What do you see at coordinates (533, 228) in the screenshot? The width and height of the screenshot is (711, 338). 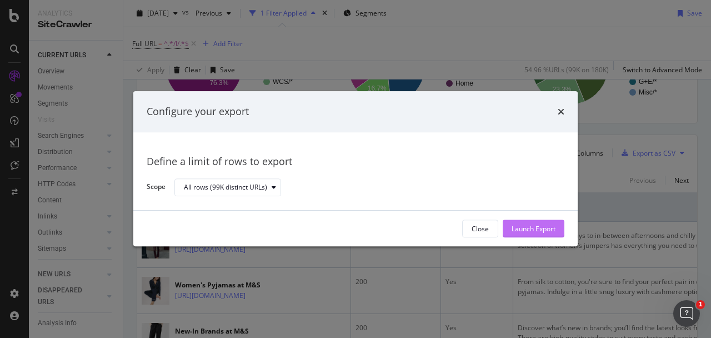 I see `div: Launch Export` at bounding box center [533, 228].